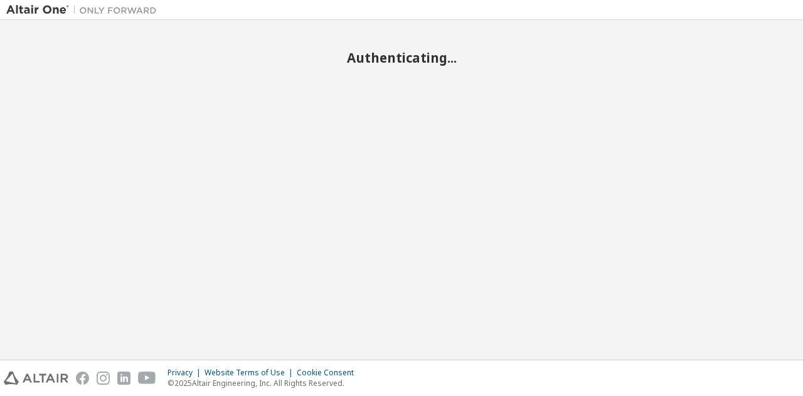 Image resolution: width=803 pixels, height=396 pixels. Describe the element at coordinates (401, 58) in the screenshot. I see `h2: Authenticating...` at that location.